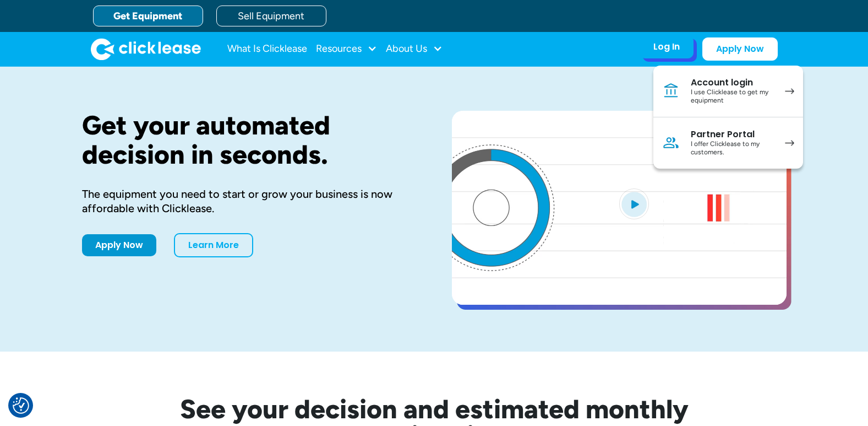 The width and height of the screenshot is (868, 426). I want to click on div: I use Clicklease to get my equipment, so click(732, 97).